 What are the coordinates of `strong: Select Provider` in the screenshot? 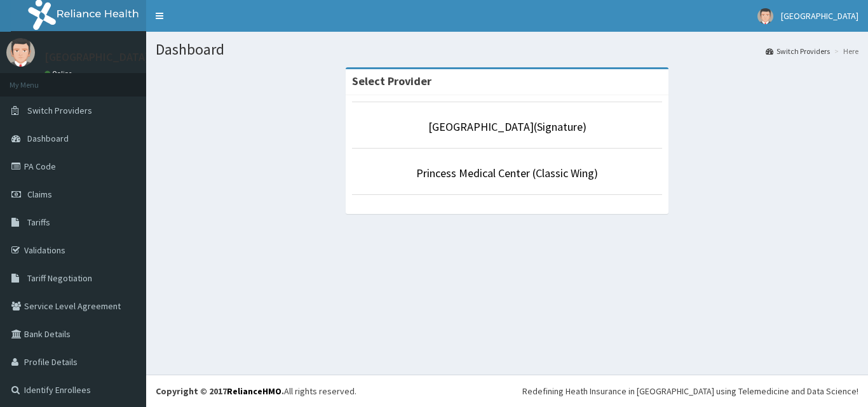 It's located at (391, 81).